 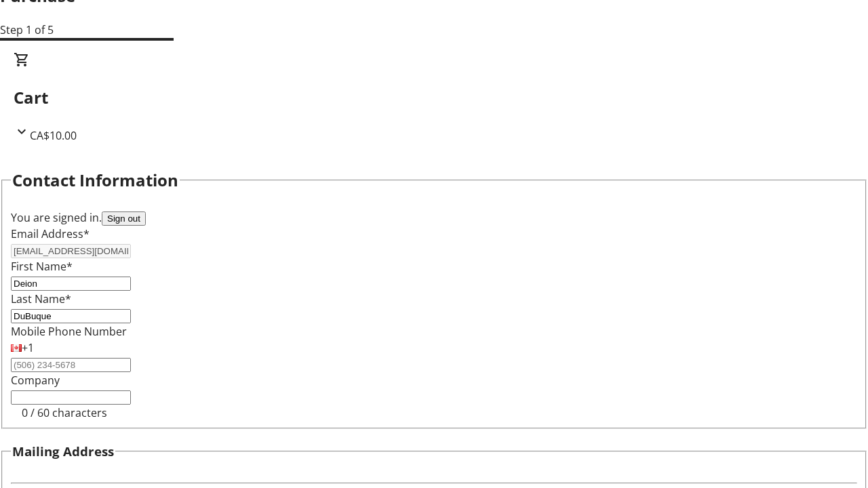 I want to click on h2: Contact Information, so click(x=94, y=181).